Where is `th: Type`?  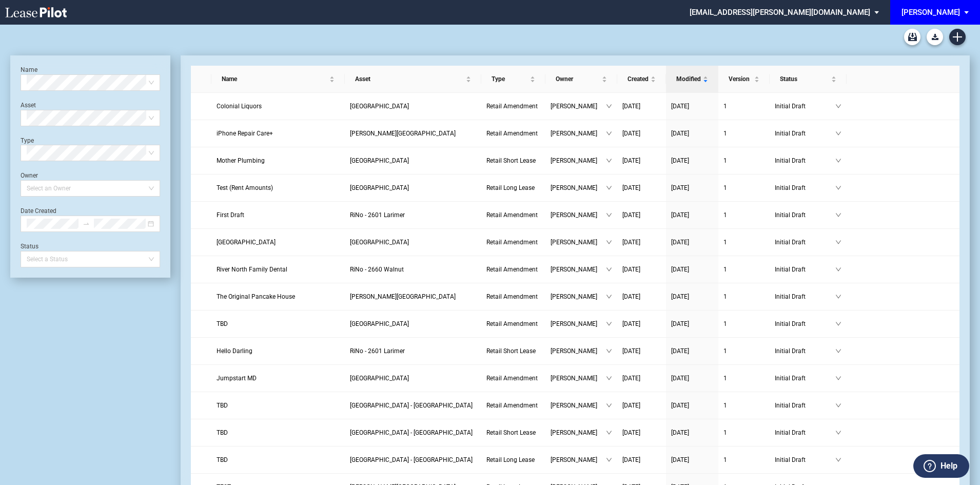 th: Type is located at coordinates (513, 79).